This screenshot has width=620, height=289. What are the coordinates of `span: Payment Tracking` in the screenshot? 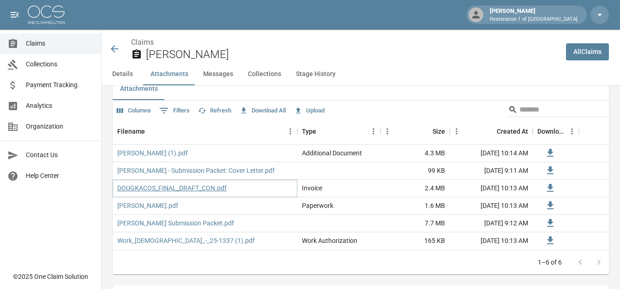 It's located at (60, 85).